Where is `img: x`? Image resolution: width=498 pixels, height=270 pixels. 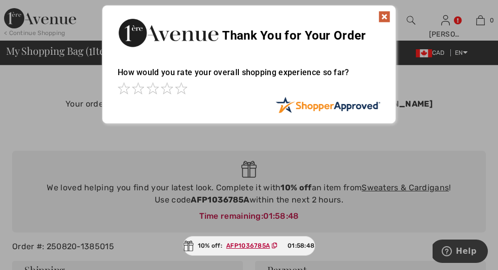 img: x is located at coordinates (385, 17).